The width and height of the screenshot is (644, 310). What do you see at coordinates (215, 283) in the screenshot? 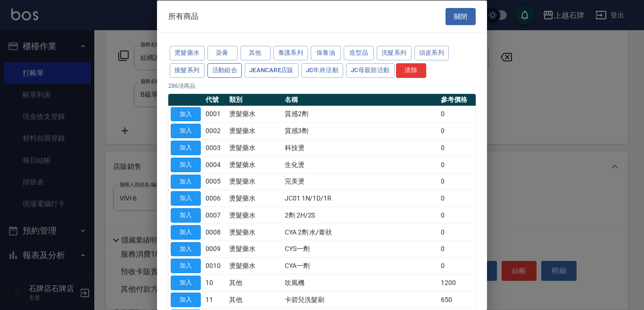
I see `td: 10` at bounding box center [215, 283].